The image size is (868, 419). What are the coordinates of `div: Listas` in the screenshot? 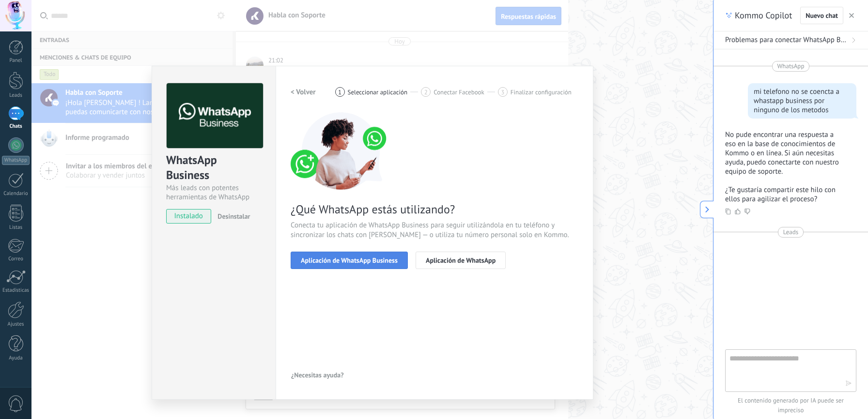 It's located at (16, 227).